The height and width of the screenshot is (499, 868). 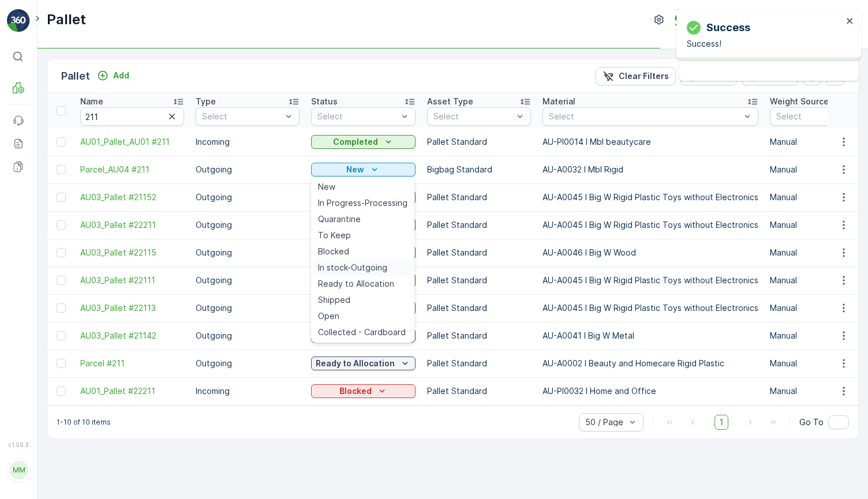 What do you see at coordinates (355, 363) in the screenshot?
I see `p: Ready to Allocation` at bounding box center [355, 363].